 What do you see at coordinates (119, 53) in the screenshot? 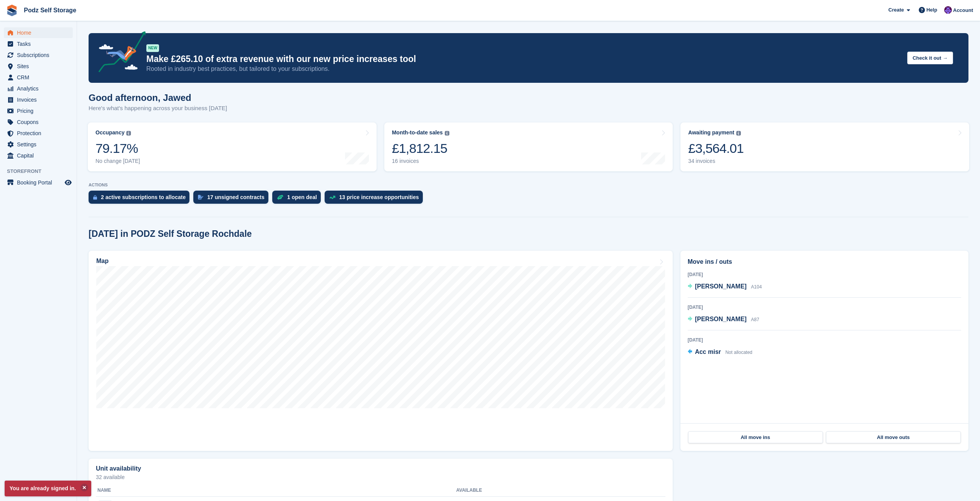
I see `img: price-adjustments-announcement-icon-8257ccfd72463d97f412b2fc003d46551f7dbcb40ab6d574587a9cd5c0d94...` at bounding box center [119, 53].